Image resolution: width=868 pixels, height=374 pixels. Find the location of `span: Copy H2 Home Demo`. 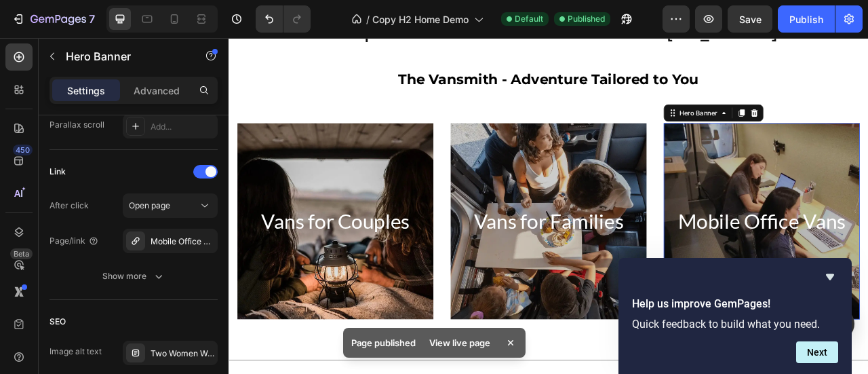

span: Copy H2 Home Demo is located at coordinates (421, 19).